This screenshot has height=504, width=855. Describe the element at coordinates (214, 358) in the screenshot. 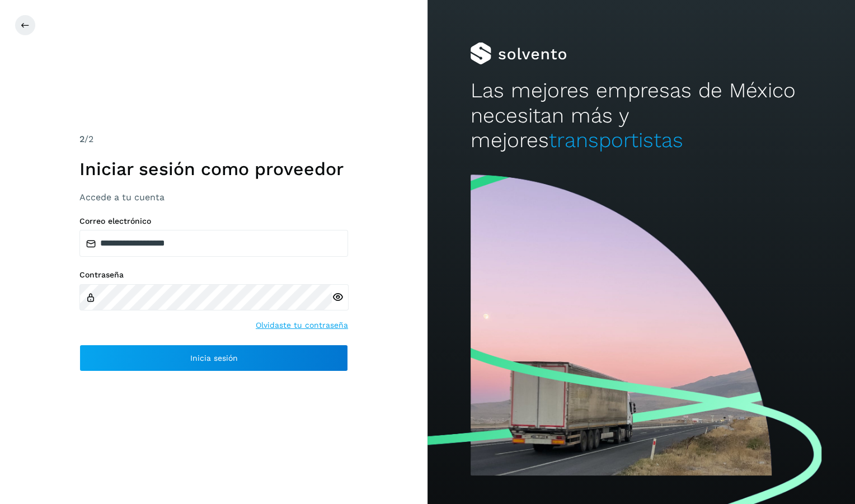

I see `button: Inicia sesión` at that location.